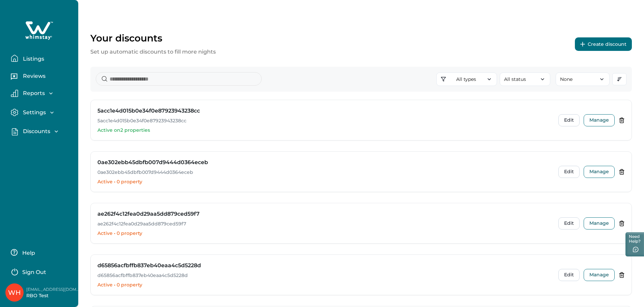  I want to click on p: Help, so click(28, 253).